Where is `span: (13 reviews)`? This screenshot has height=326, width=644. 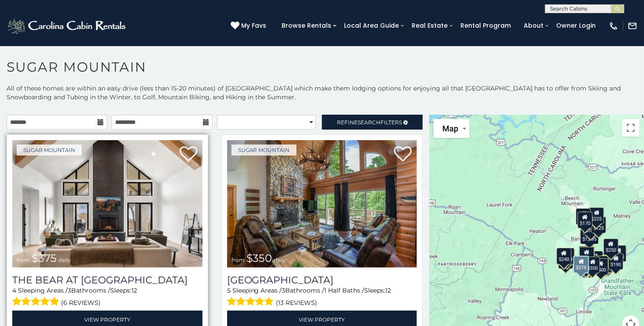 span: (13 reviews) is located at coordinates (297, 303).